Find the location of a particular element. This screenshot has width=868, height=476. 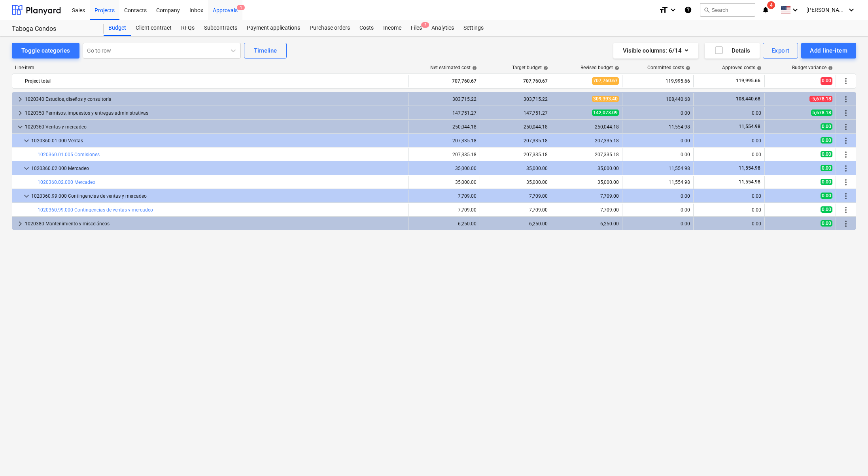

div: Timeline is located at coordinates (265, 51).